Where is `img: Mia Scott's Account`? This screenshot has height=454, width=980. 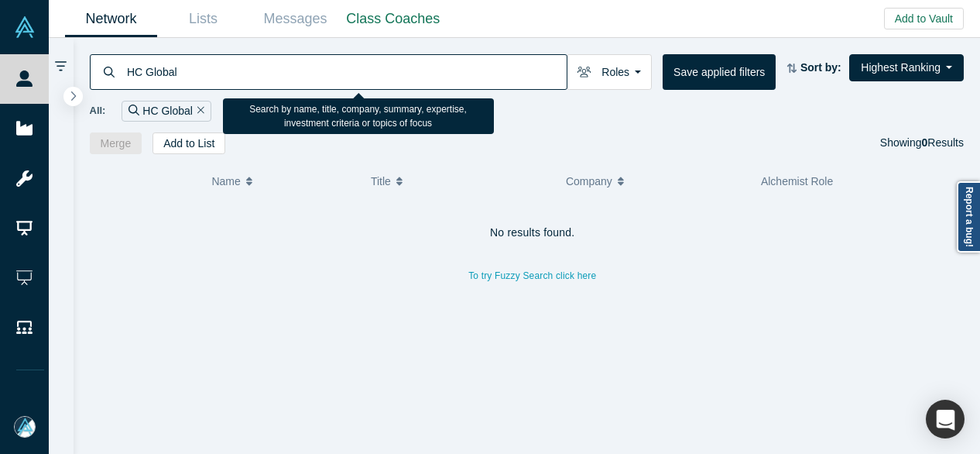
img: Mia Scott's Account is located at coordinates (25, 427).